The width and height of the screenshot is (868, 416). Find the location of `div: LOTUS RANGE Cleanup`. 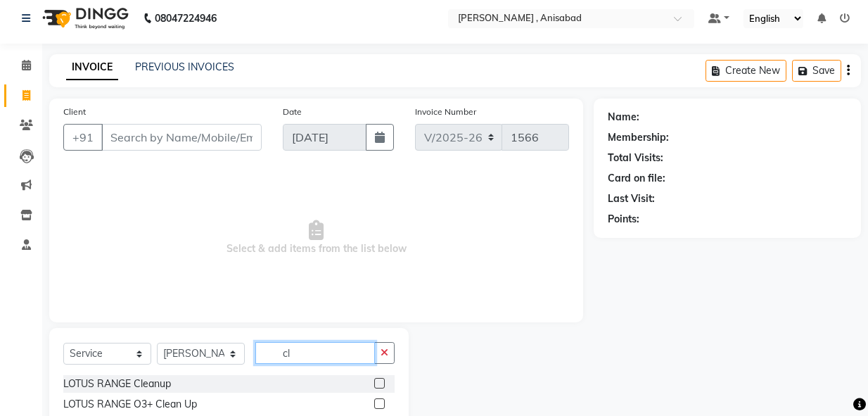

div: LOTUS RANGE Cleanup is located at coordinates (117, 383).